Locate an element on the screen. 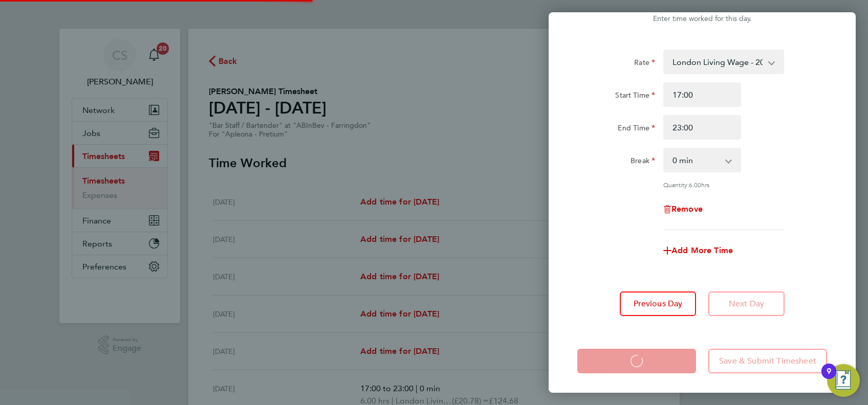  div: Quantity: hrs is located at coordinates (723, 184).